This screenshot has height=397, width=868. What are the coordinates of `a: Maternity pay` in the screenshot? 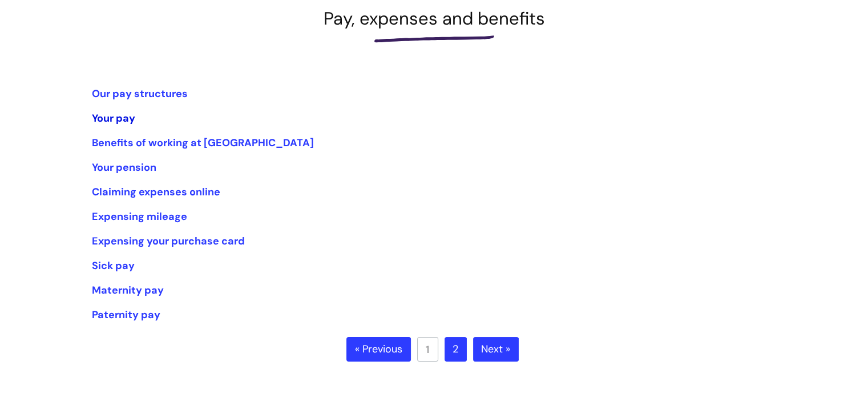 It's located at (128, 290).